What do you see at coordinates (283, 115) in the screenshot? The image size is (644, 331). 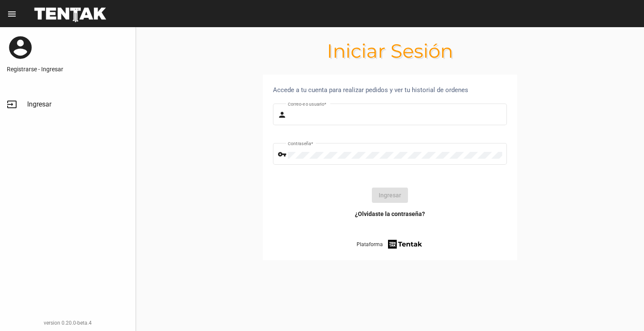 I see `mat-icon: person` at bounding box center [283, 115].